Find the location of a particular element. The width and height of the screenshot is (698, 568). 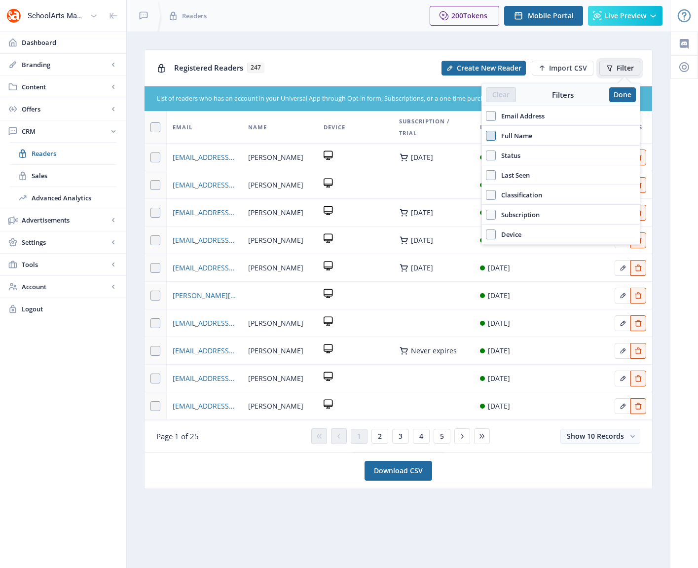

span: 1 is located at coordinates (359, 436).